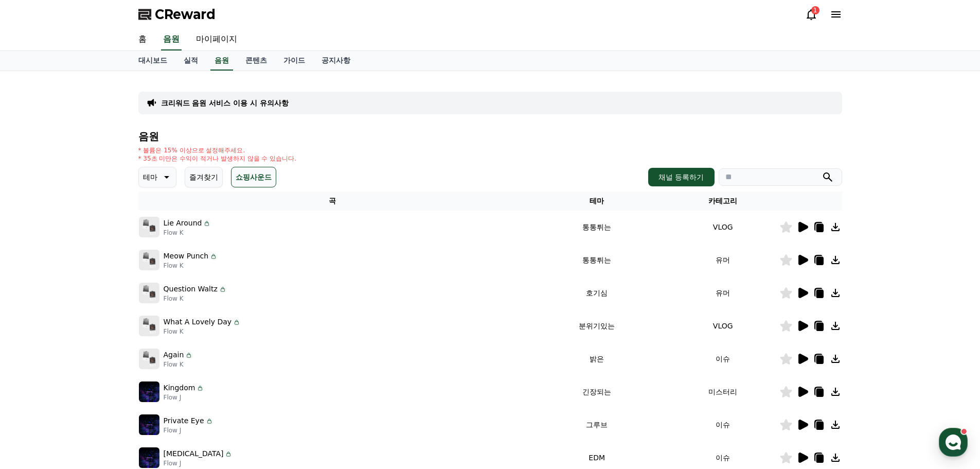 Image resolution: width=980 pixels, height=469 pixels. Describe the element at coordinates (153, 61) in the screenshot. I see `a: 대시보드` at that location.